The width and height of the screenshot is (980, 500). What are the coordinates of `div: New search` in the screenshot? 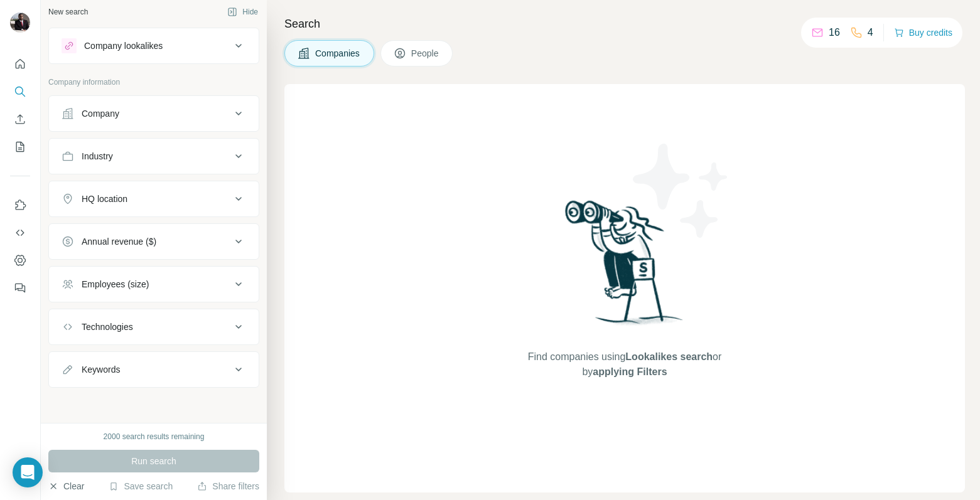 It's located at (68, 12).